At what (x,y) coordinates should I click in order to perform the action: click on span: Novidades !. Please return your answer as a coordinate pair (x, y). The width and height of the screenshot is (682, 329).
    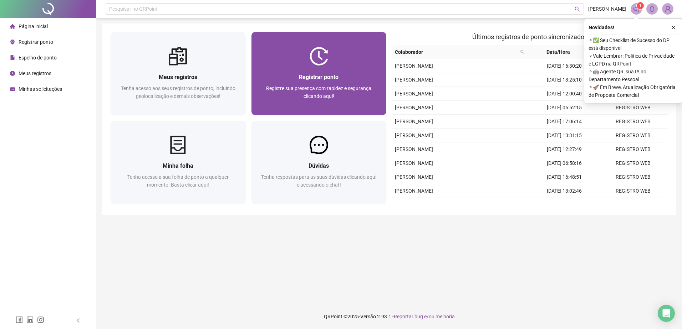
    Looking at the image, I should click on (601, 27).